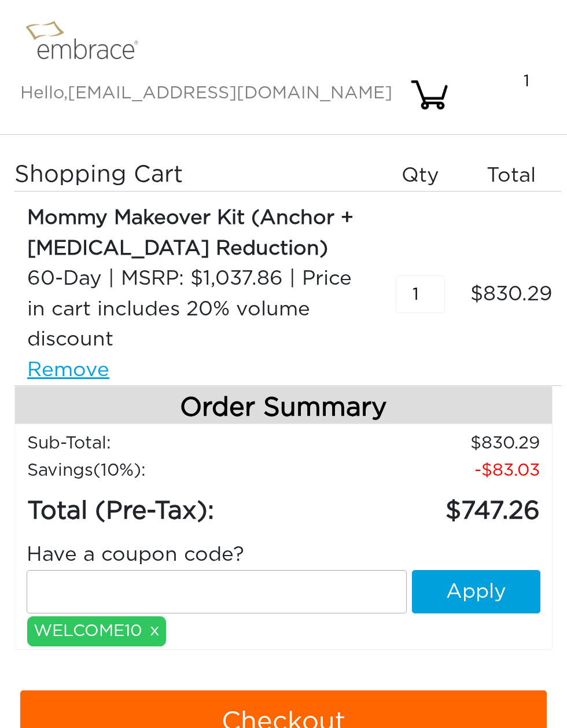 This screenshot has width=567, height=728. I want to click on a: 1, so click(429, 94).